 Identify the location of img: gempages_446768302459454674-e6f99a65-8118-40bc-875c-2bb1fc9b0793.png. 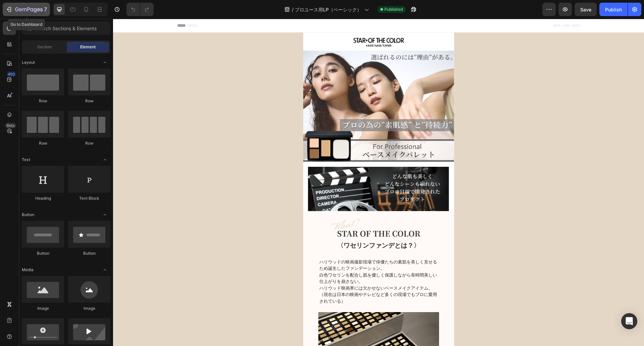
(266, 23).